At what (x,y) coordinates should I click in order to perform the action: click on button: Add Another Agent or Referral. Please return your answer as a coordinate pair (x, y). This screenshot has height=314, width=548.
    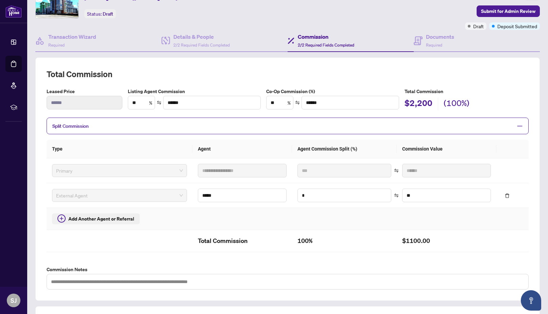
    Looking at the image, I should click on (96, 219).